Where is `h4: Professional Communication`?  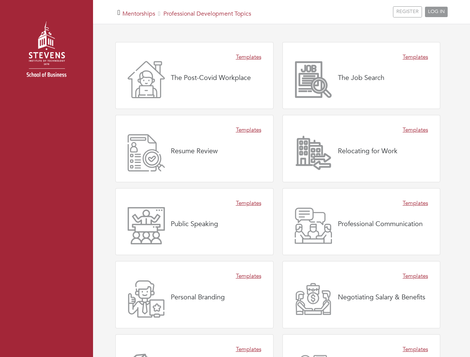
h4: Professional Communication is located at coordinates (380, 224).